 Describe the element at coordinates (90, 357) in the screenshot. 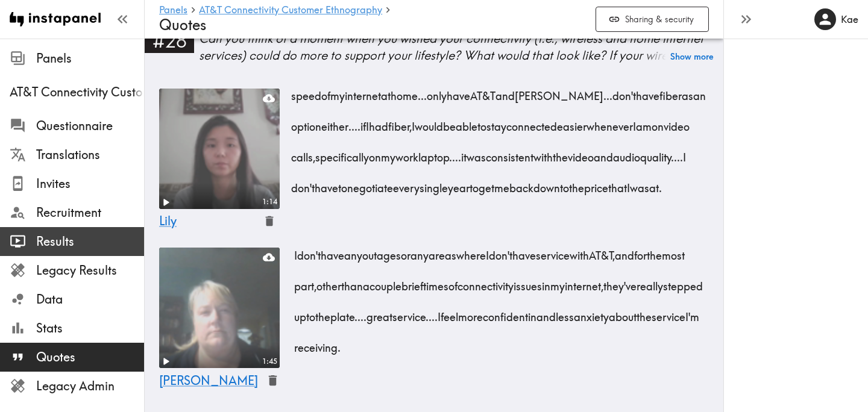

I see `span: Quotes` at that location.